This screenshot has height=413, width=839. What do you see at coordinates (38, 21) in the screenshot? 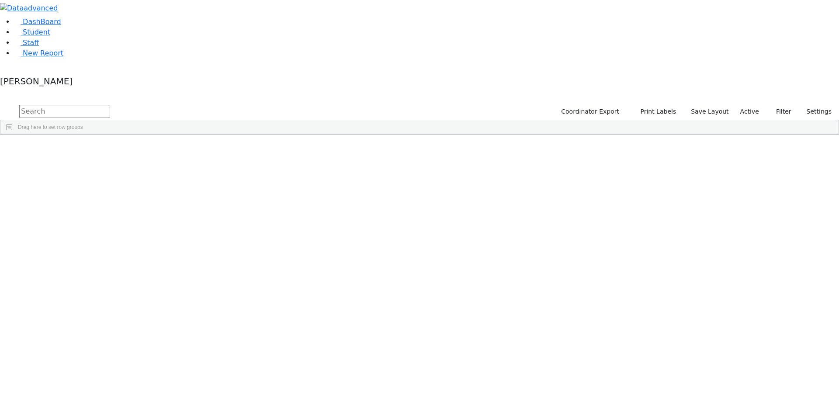
I see `a: DashBoard` at bounding box center [38, 21].